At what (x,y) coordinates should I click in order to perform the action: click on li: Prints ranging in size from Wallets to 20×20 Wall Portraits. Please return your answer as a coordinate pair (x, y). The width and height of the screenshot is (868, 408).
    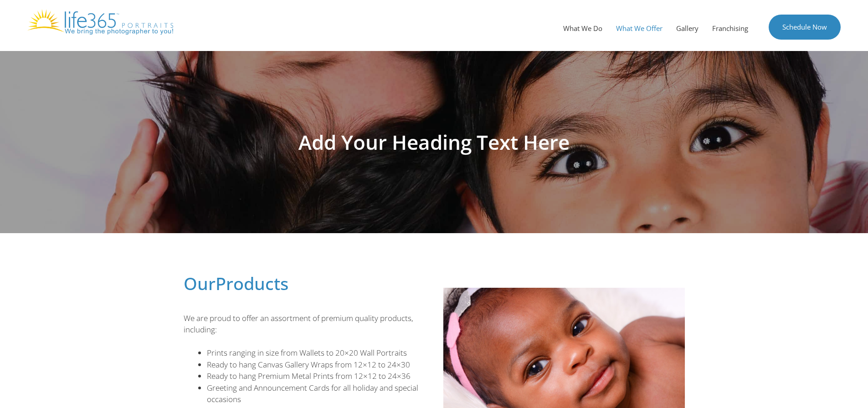
    Looking at the image, I should click on (316, 353).